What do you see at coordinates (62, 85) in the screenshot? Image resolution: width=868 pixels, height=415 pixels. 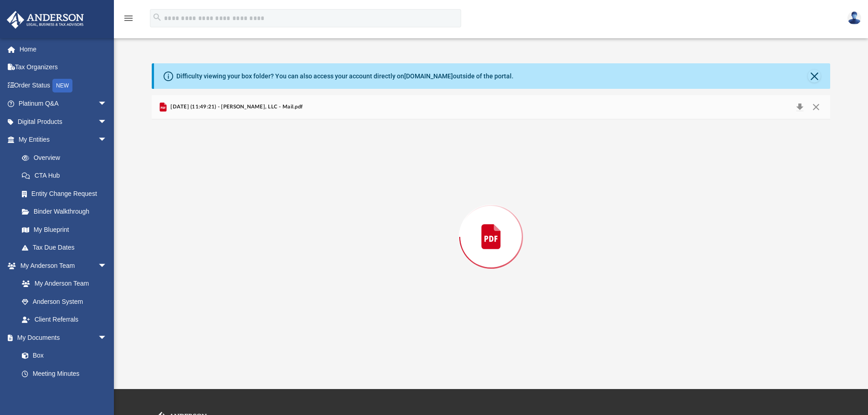 I see `div: NEW` at bounding box center [62, 85].